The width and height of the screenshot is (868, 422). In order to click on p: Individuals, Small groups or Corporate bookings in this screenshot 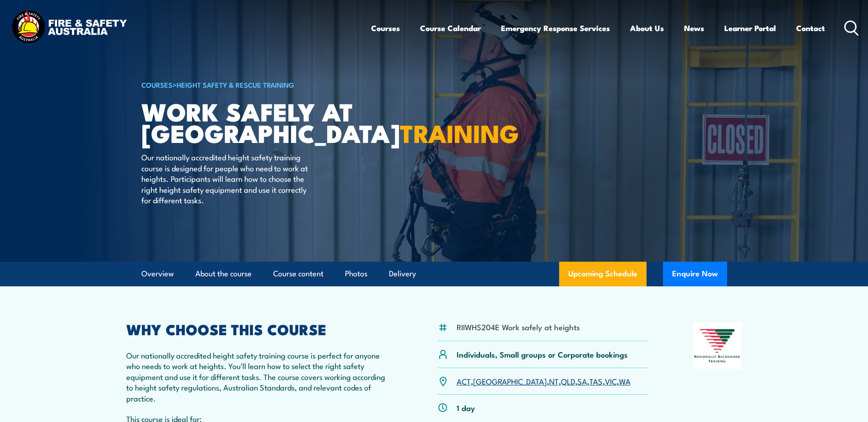, I will do `click(542, 354)`.